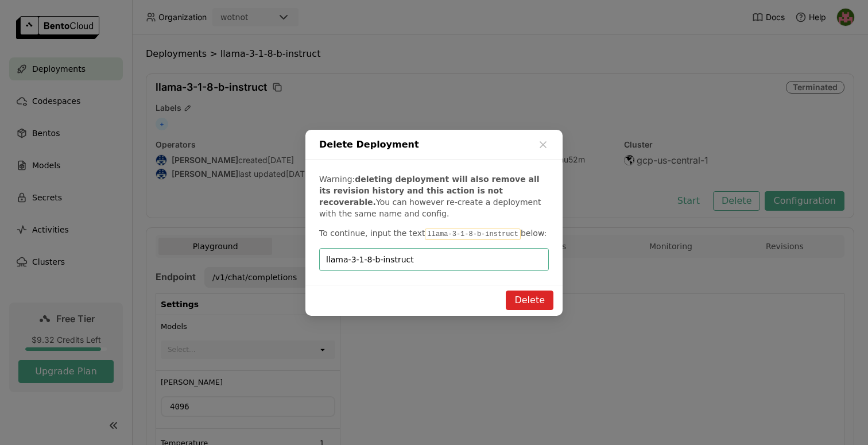  Describe the element at coordinates (473, 234) in the screenshot. I see `code: llama-3-1-8-b-instruct` at that location.